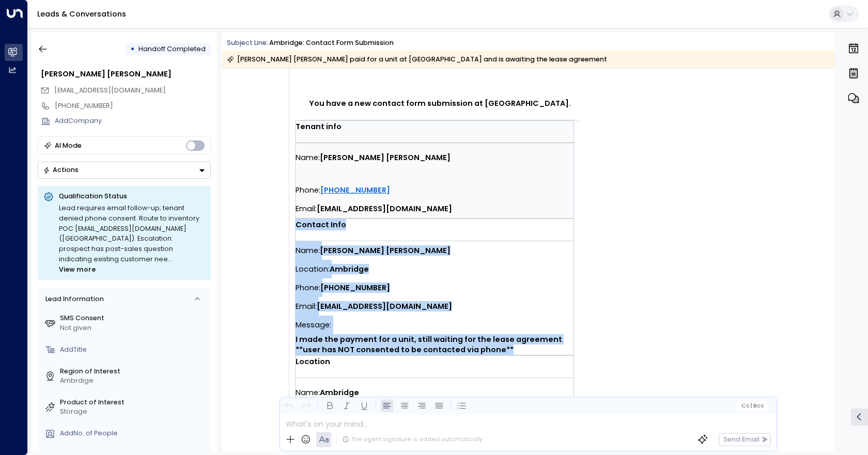 This screenshot has height=455, width=868. I want to click on div: AddTitle, so click(133, 349).